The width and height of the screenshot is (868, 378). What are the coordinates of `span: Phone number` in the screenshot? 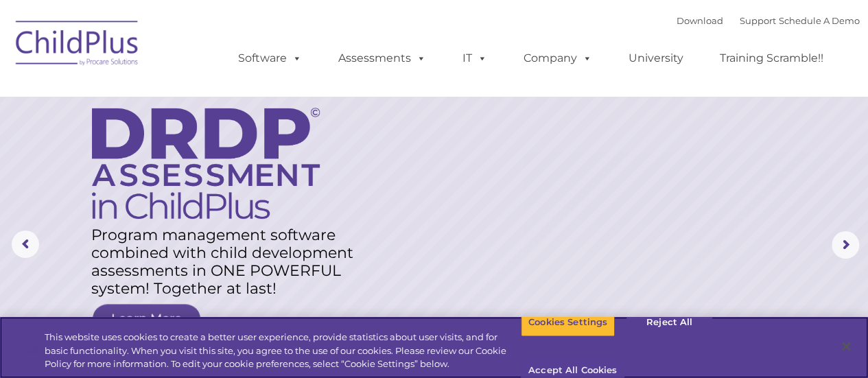 It's located at (219, 152).